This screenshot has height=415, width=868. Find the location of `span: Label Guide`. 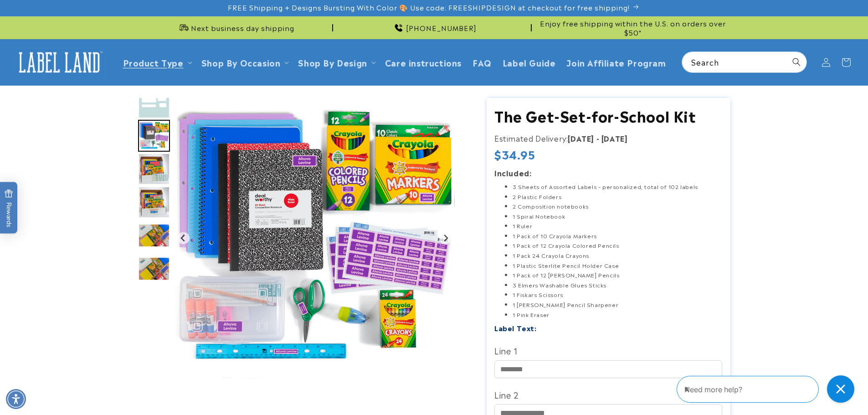

span: Label Guide is located at coordinates (529, 62).